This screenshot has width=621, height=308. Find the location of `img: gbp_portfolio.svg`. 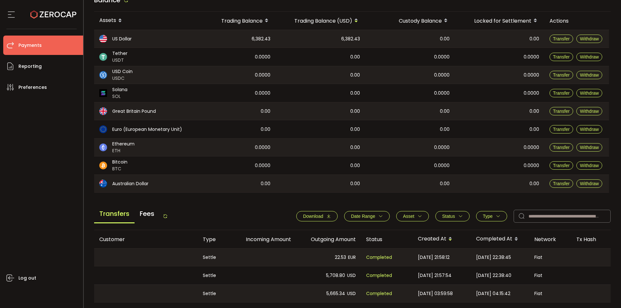

img: gbp_portfolio.svg is located at coordinates (103, 111).